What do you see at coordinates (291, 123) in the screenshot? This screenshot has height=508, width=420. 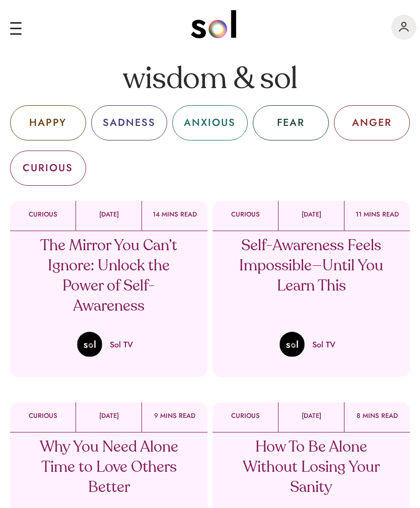 I see `div: FEAR` at bounding box center [291, 123].